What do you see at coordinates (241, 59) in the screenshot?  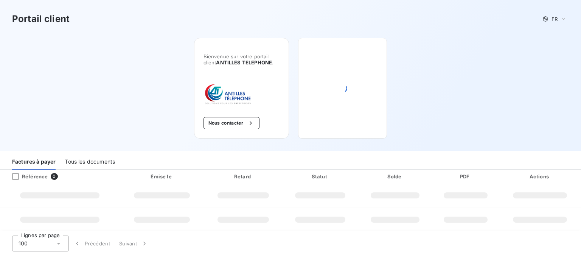 I see `span: Bienvenue sur votre portail client .` at bounding box center [241, 59].